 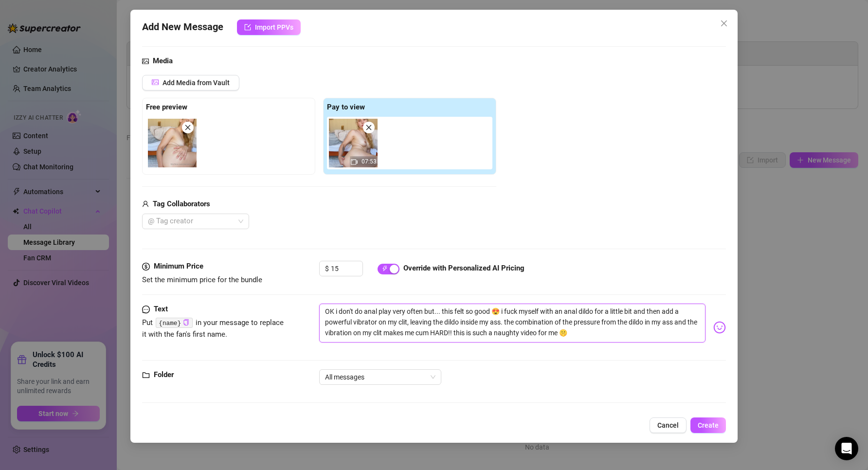 What do you see at coordinates (708, 425) in the screenshot?
I see `span: Create` at bounding box center [708, 425].